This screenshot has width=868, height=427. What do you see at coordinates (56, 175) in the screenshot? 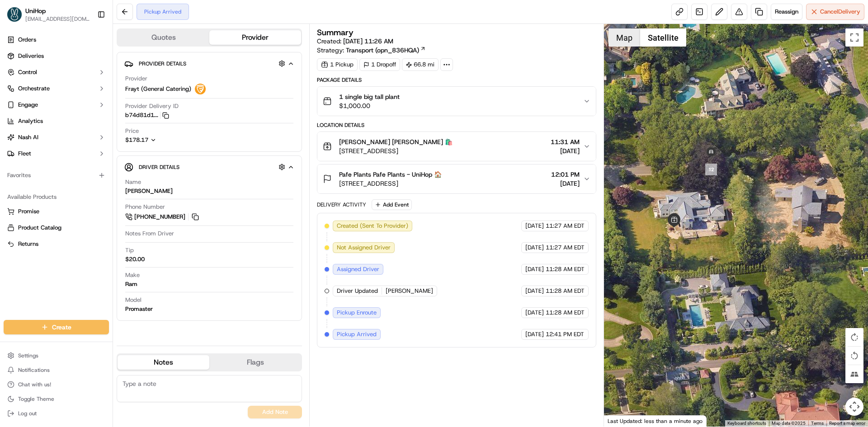
I see `div: Favorites` at bounding box center [56, 175].